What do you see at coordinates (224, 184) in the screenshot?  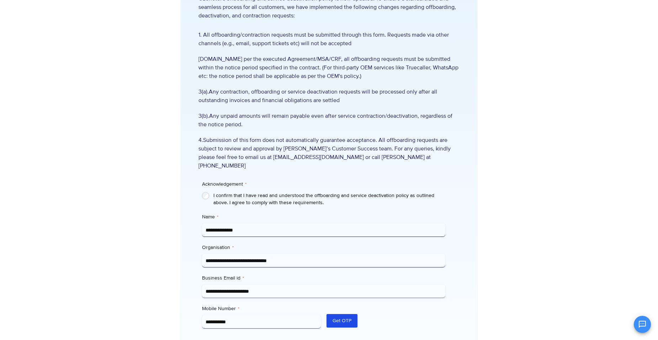 I see `legend: Acknowledgement` at bounding box center [224, 184].